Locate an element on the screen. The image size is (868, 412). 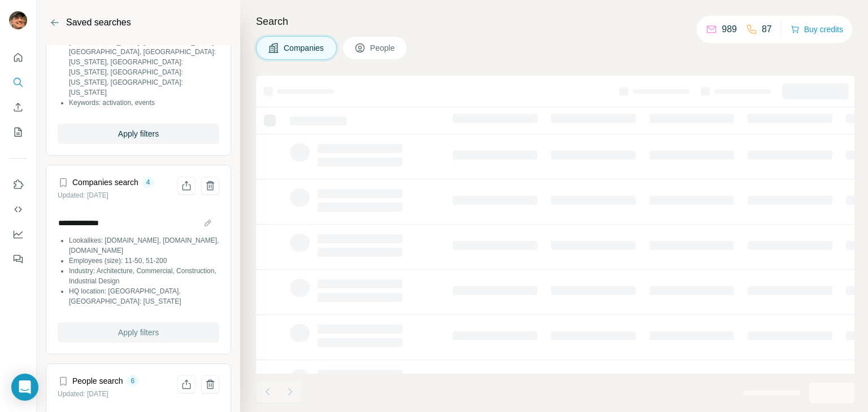
li: Employees (size): 11-50, 51-200 is located at coordinates (144, 261).